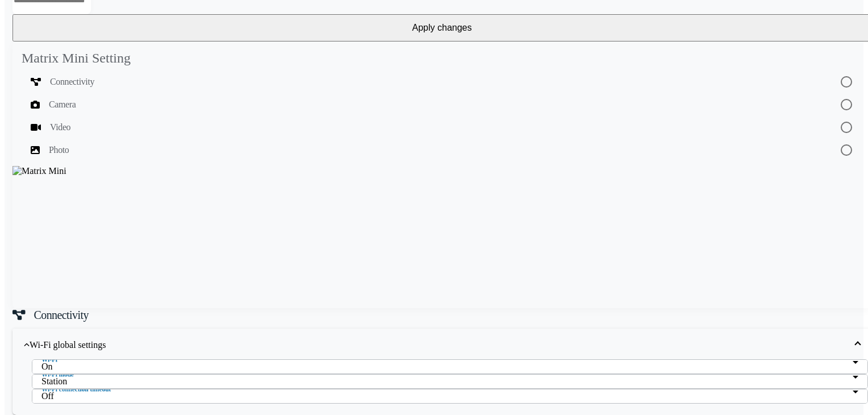  Describe the element at coordinates (60, 127) in the screenshot. I see `span: Video` at that location.